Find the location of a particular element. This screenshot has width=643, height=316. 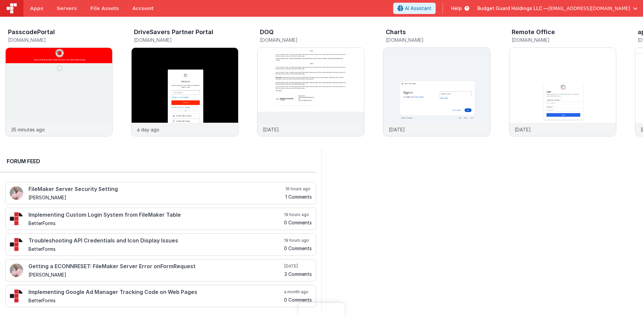

h3: PasscodePortal is located at coordinates (31, 32).